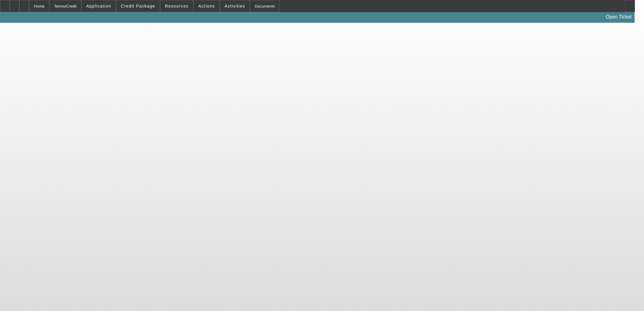 The width and height of the screenshot is (644, 311). What do you see at coordinates (177, 6) in the screenshot?
I see `button: Resources` at bounding box center [177, 6].